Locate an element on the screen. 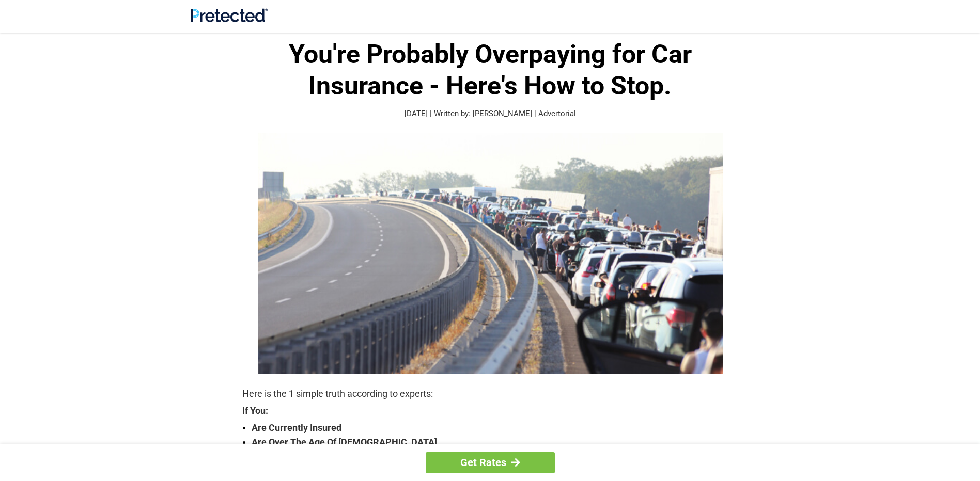 The image size is (980, 481). p: Here is the 1 simple truth according to experts: is located at coordinates (490, 394).